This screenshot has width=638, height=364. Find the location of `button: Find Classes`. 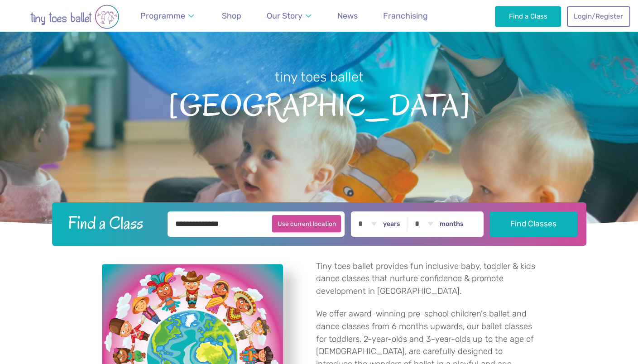

button: Find Classes is located at coordinates (534, 224).